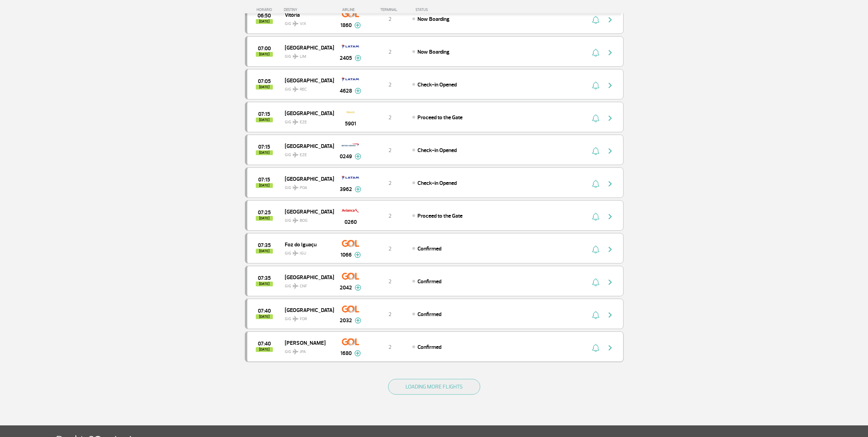  What do you see at coordinates (303, 352) in the screenshot?
I see `span: JPA` at bounding box center [303, 352].